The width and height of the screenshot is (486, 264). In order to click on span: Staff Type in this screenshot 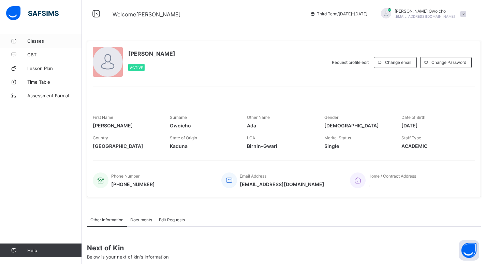, I will do `click(411, 137)`.